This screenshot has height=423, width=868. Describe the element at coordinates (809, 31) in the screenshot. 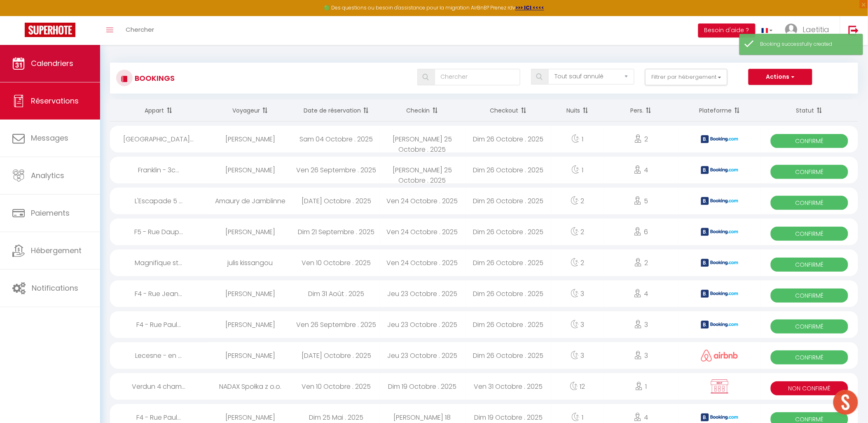

I see `a: ... Laetitia` at that location.